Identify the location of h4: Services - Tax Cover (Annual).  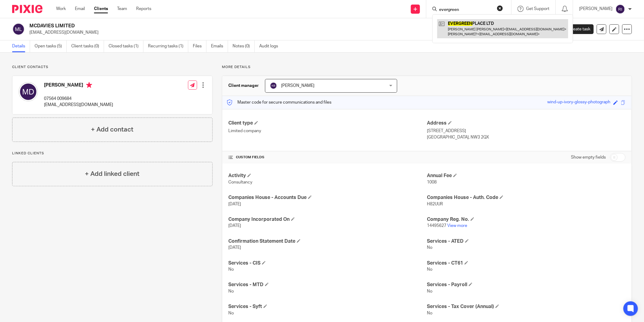
(526, 306).